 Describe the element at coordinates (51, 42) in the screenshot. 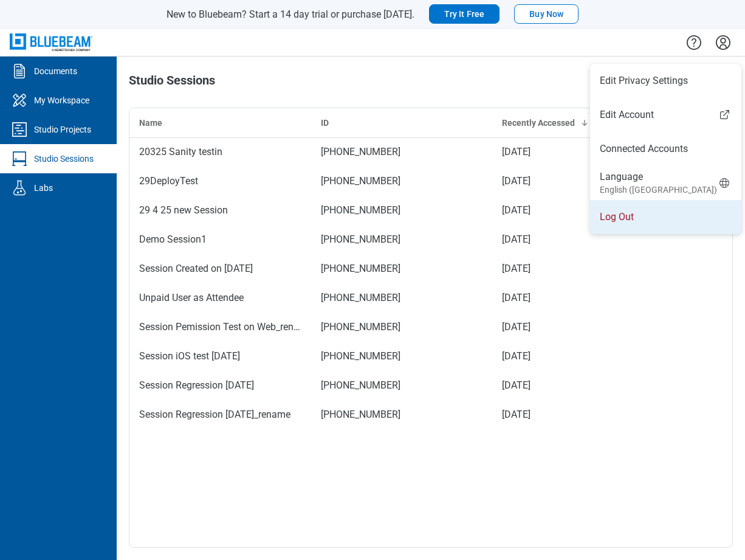

I see `img: Bluebeam, Inc.` at that location.